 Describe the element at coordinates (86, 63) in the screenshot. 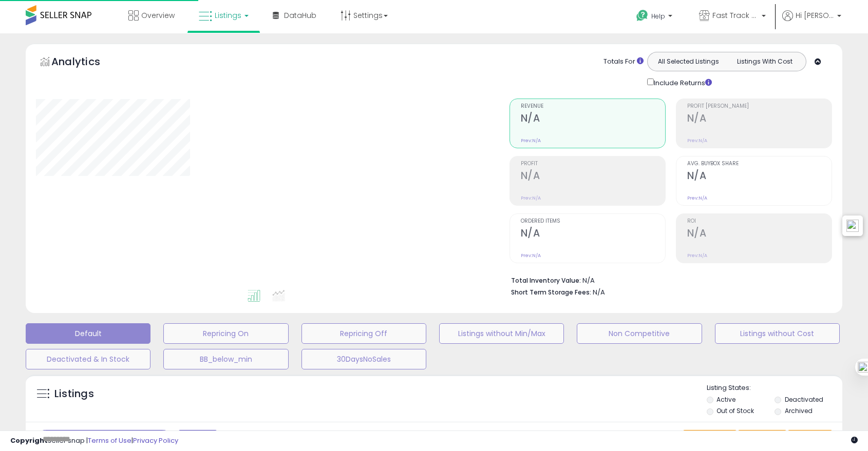

I see `h5: Analytics` at that location.